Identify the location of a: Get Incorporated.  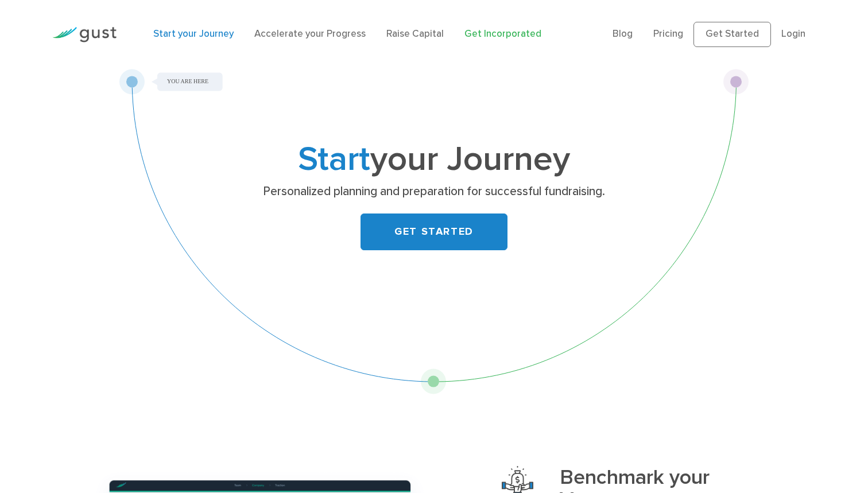
(503, 34).